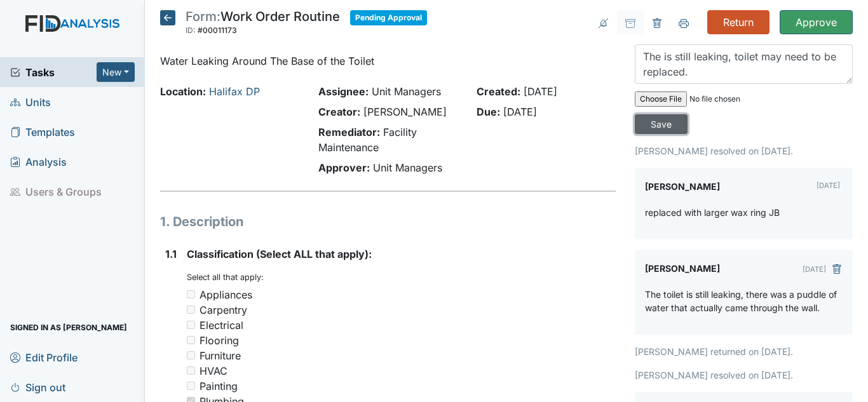 The width and height of the screenshot is (868, 402). What do you see at coordinates (190, 385) in the screenshot?
I see `input: Painting` at bounding box center [190, 385].